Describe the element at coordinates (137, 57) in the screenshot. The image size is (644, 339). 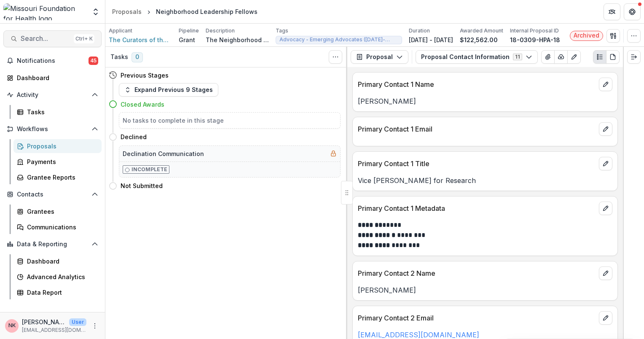
I see `span: 0` at that location.